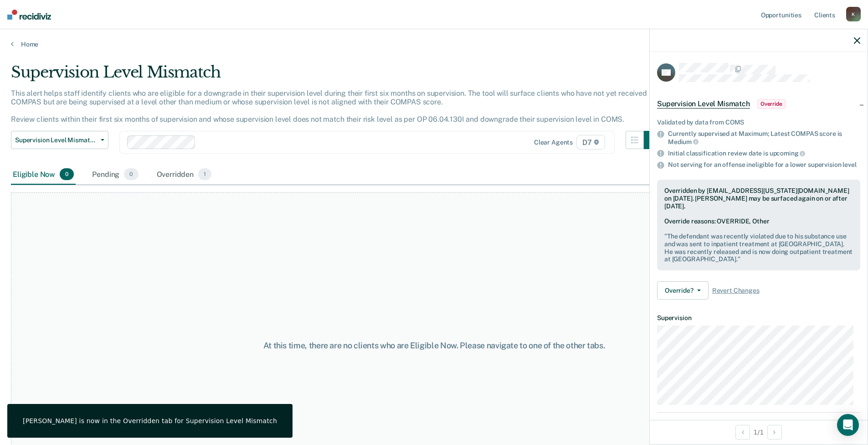  I want to click on a: Home, so click(433, 44).